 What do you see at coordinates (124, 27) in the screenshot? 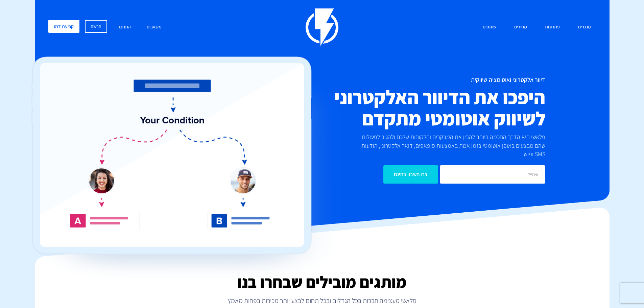
I see `a: התחבר` at bounding box center [124, 27].